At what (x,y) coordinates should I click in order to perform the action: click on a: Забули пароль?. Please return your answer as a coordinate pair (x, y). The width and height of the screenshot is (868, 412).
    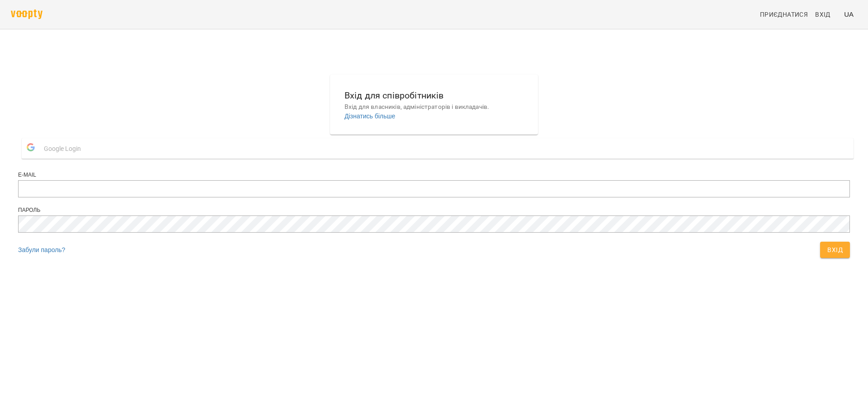
    Looking at the image, I should click on (42, 250).